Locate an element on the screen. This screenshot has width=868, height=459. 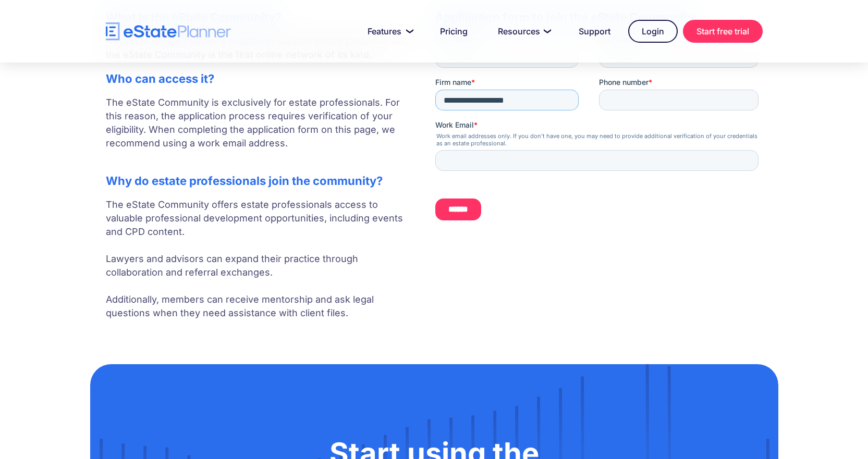
p: The eState Community offers estate professionals access to valuable professional development oppo... is located at coordinates (260, 259).